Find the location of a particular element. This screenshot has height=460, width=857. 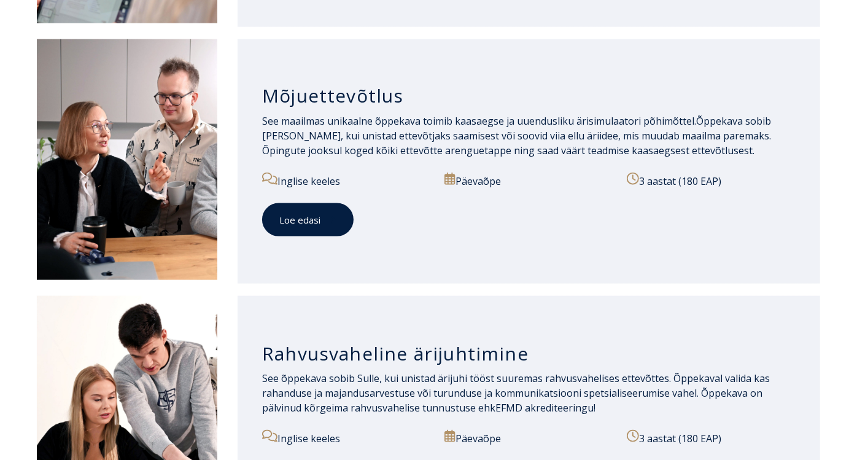

span: See maailmas unikaalne õppekava toimib kaasaegse ja uuendusliku ärisimulaatori põhimõttel. is located at coordinates (479, 121).